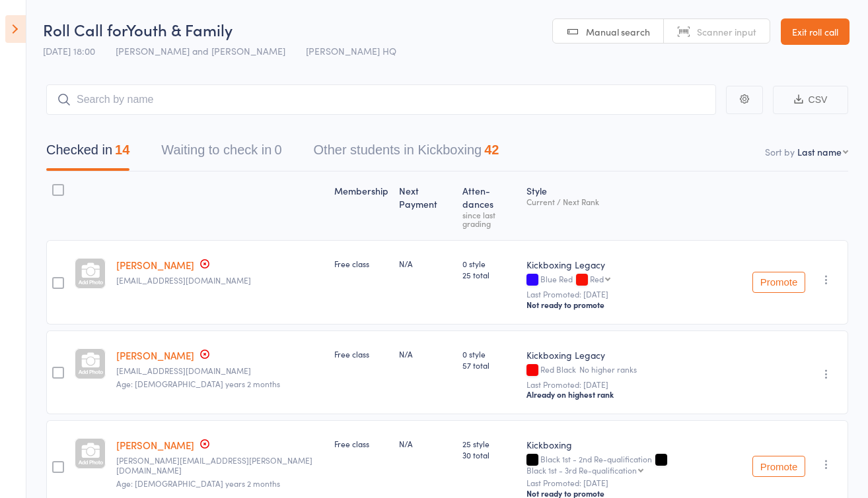 The height and width of the screenshot is (498, 868). I want to click on div: Last name, so click(819, 152).